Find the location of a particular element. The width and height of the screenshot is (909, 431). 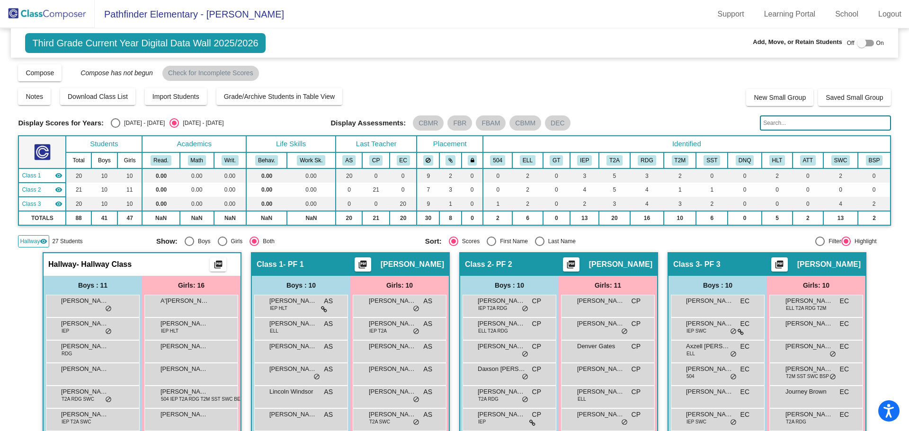

span: AS is located at coordinates (427, 347).